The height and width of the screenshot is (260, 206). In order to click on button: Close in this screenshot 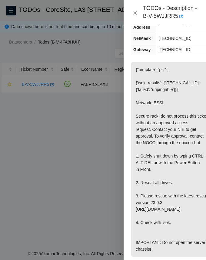, I will do `click(135, 13)`.